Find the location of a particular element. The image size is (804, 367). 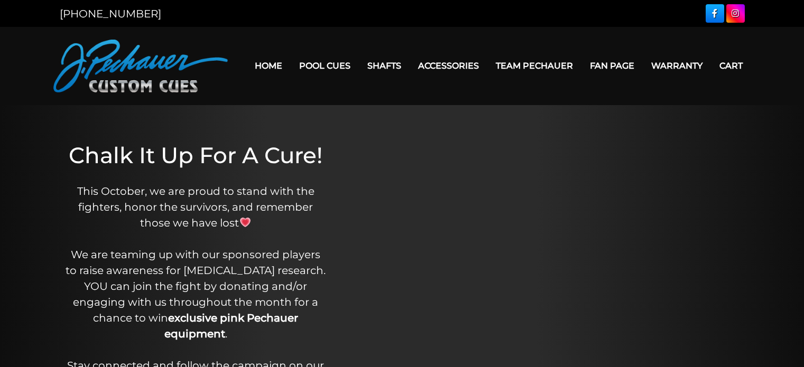

a: Accessories is located at coordinates (448, 66).